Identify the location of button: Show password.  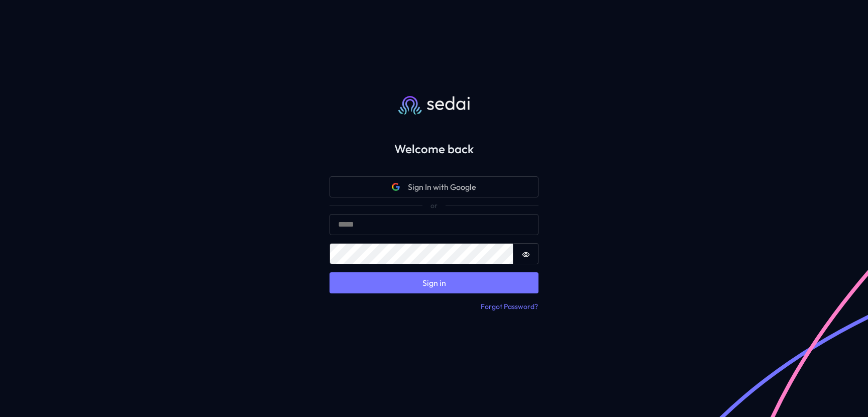
(526, 254).